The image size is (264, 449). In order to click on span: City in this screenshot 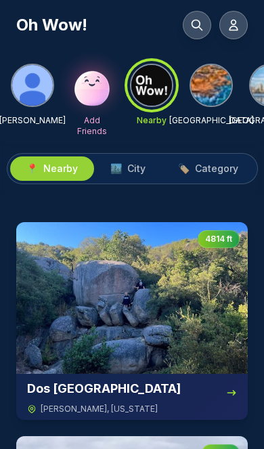, I will do `click(136, 168)`.